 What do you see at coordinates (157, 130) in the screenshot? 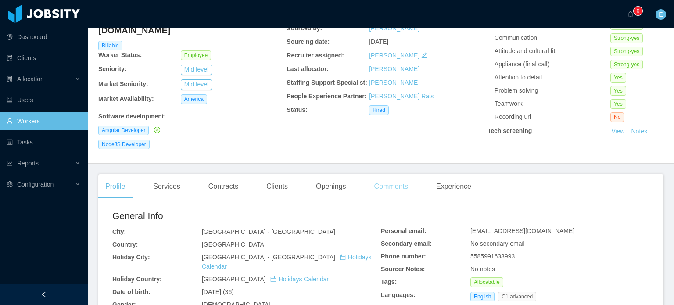
I see `i: icon: check-circle` at bounding box center [157, 130].